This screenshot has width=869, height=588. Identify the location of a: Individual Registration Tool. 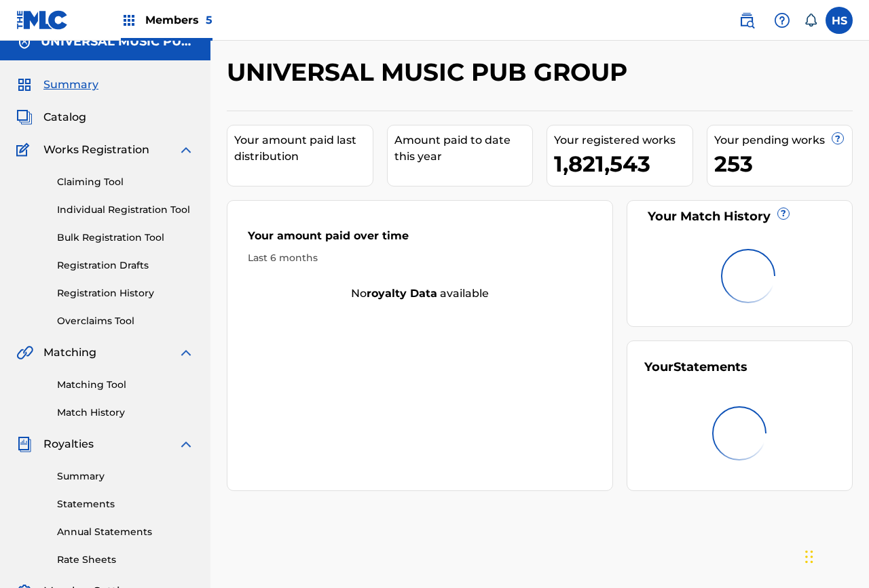
(125, 210).